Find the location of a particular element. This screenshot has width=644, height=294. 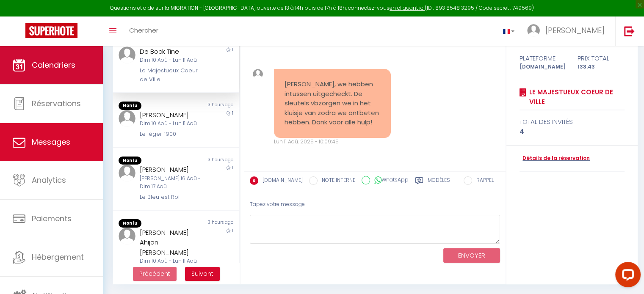

a: Chercher is located at coordinates (143, 32).